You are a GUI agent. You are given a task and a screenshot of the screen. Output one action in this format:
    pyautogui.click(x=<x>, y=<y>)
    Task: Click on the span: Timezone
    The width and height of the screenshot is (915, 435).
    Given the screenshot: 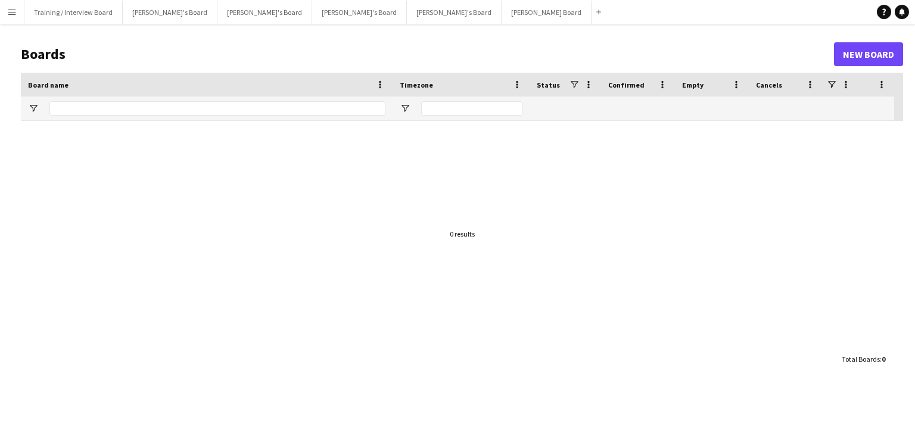 What is the action you would take?
    pyautogui.click(x=417, y=85)
    